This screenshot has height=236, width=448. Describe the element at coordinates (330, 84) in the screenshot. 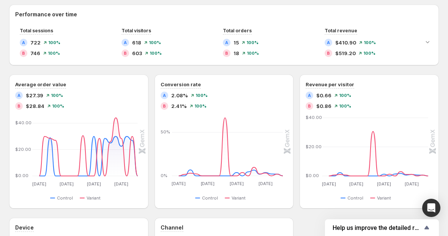

I see `h3: Revenue per visitor` at that location.